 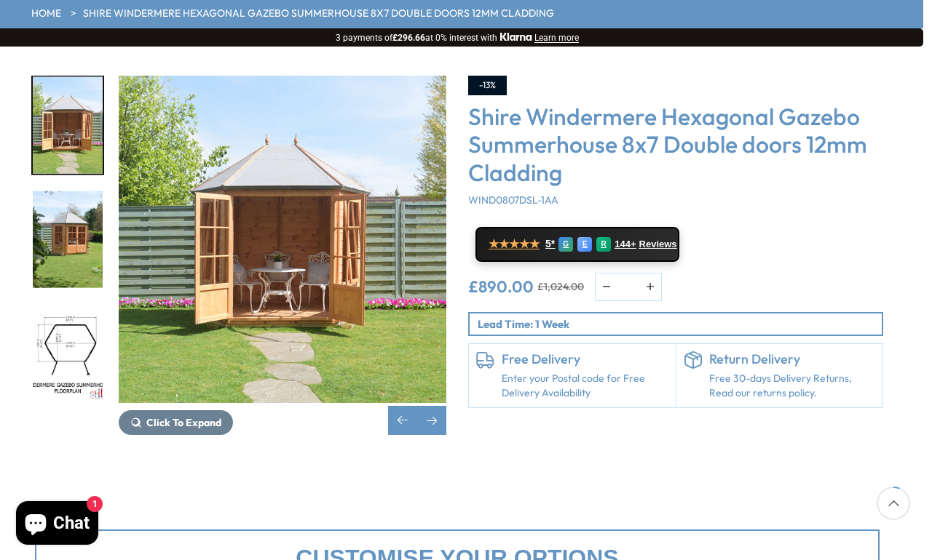 I want to click on div: 5 / 14, so click(x=67, y=353).